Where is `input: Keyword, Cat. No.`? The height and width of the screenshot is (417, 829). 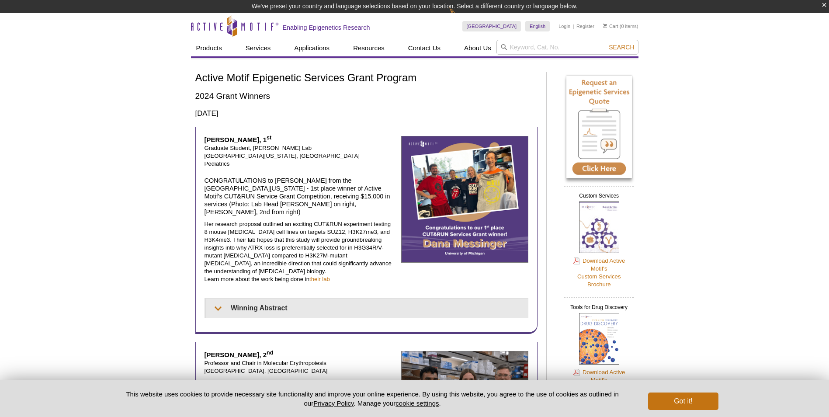 input: Keyword, Cat. No. is located at coordinates (567, 47).